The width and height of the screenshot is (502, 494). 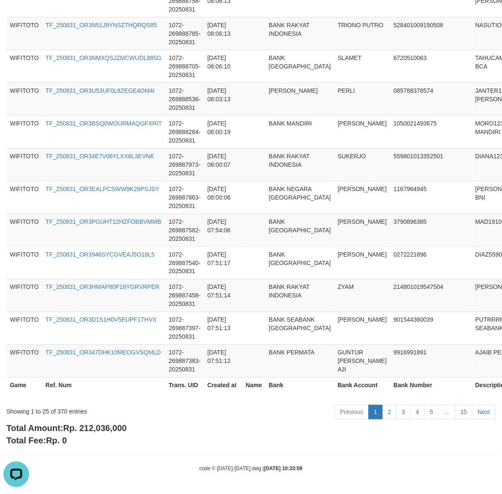 I want to click on span: Rp. 212,036,000, so click(x=95, y=429).